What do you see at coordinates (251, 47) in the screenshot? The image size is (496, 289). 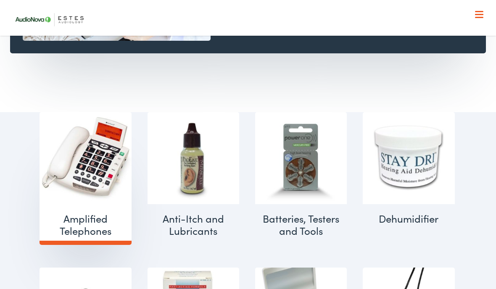 I see `a: What We Offer` at bounding box center [251, 47].